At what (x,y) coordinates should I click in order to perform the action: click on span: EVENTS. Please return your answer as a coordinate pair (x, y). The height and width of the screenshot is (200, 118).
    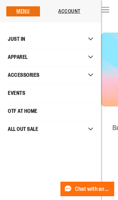
    Looking at the image, I should click on (16, 93).